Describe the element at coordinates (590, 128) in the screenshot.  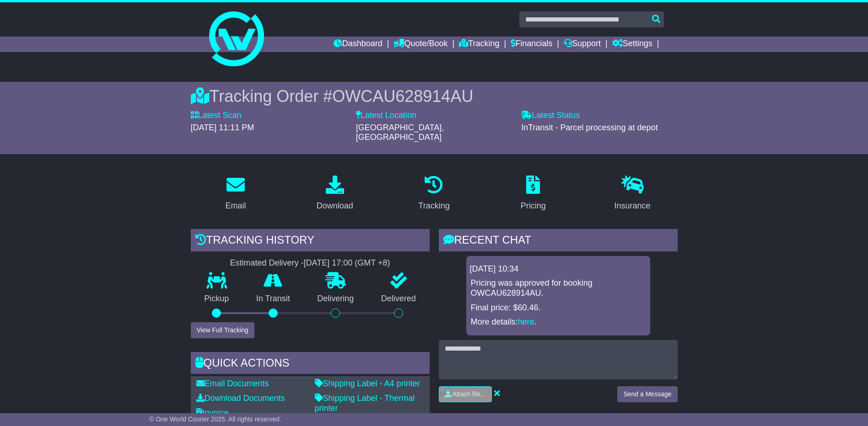
I see `span: InTransit - Parcel processing at depot` at that location.